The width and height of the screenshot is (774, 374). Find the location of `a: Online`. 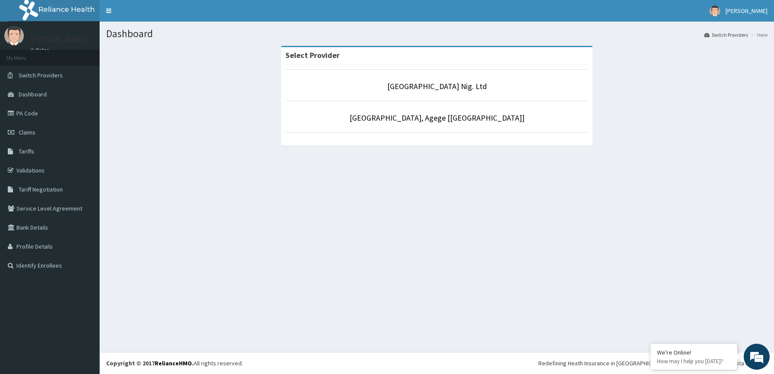

a: Online is located at coordinates (41, 50).